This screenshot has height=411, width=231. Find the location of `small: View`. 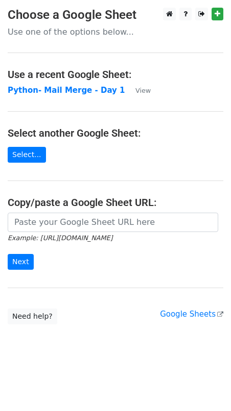

small: View is located at coordinates (143, 90).